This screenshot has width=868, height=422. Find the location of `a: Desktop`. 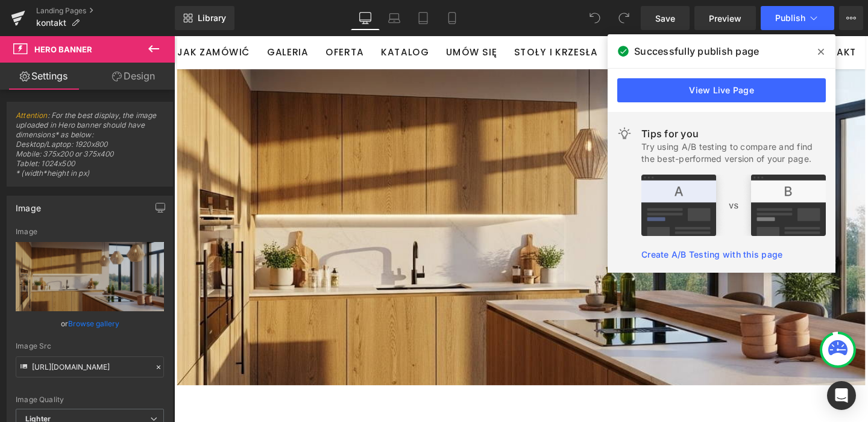

a: Desktop is located at coordinates (365, 18).